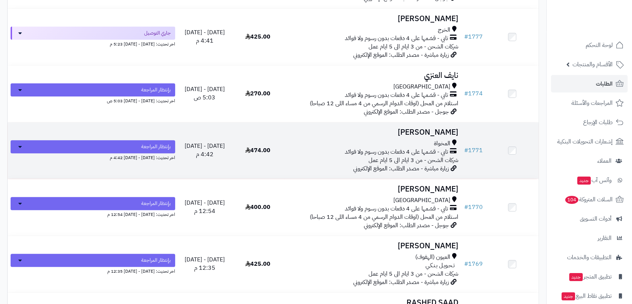 Image resolution: width=632 pixels, height=304 pixels. I want to click on a: تطبيق المتجرجديد, so click(589, 277).